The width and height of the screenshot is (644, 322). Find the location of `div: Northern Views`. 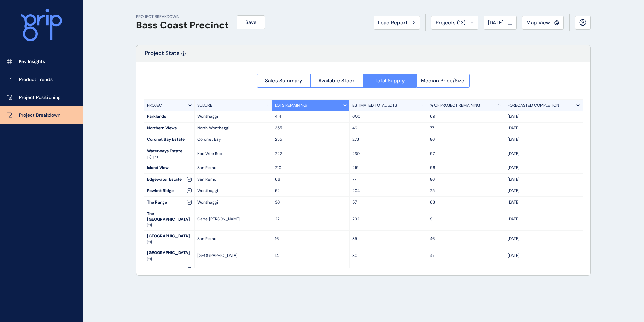

div: Northern Views is located at coordinates (169, 128).